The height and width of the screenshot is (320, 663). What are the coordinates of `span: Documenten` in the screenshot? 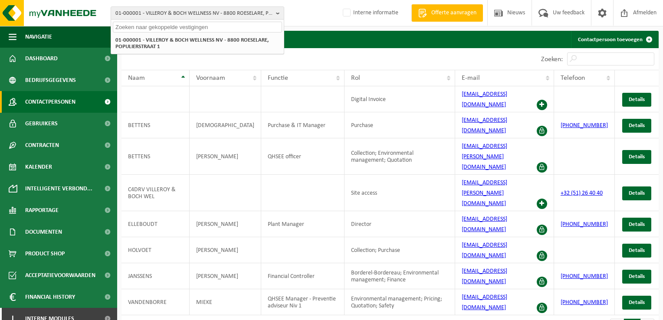 It's located at (43, 232).